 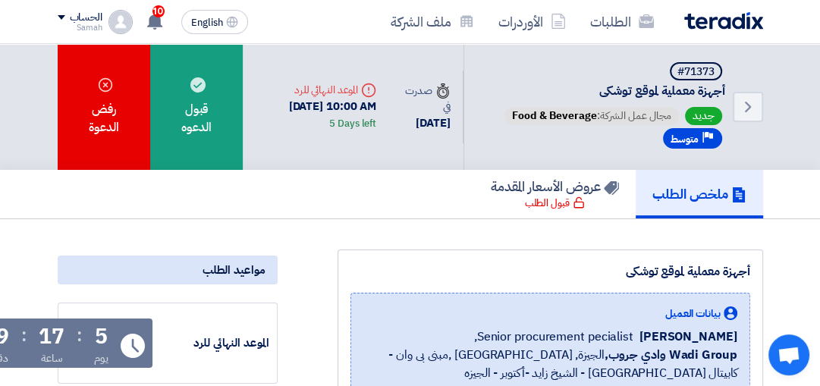 What do you see at coordinates (207, 23) in the screenshot?
I see `span: English` at bounding box center [207, 23].